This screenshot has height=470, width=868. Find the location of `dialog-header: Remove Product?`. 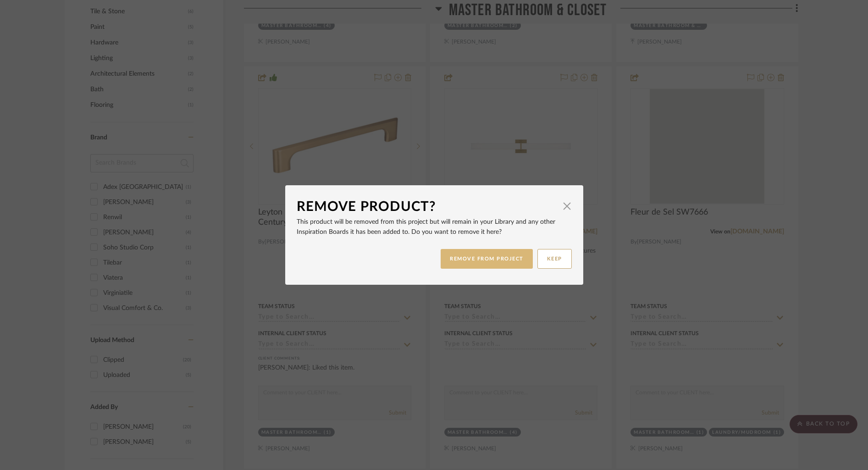

dialog-header: Remove Product? is located at coordinates (434, 207).